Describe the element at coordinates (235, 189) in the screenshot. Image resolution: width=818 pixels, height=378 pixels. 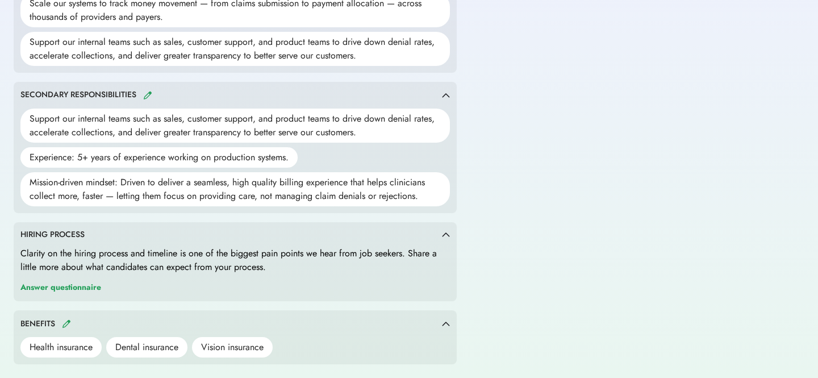
I see `div: Mission-driven mindset: Driven to deliver a seamless, high quality billing experience that helps ...` at that location.